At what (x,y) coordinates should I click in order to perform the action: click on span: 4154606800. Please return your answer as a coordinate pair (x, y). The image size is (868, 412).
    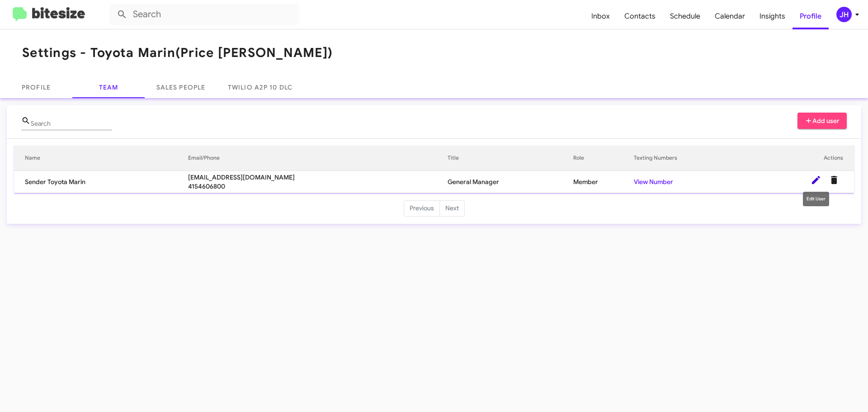
    Looking at the image, I should click on (318, 186).